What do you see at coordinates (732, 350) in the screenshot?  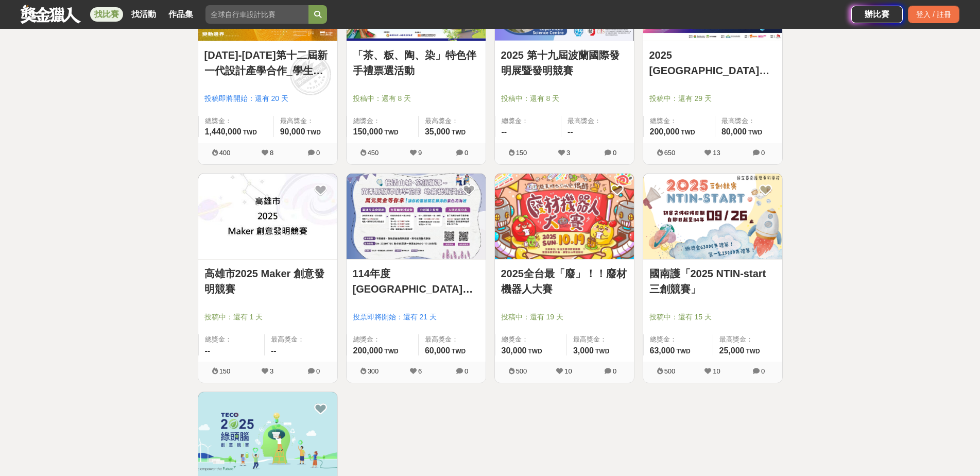 I see `span: 25,000` at bounding box center [732, 350].